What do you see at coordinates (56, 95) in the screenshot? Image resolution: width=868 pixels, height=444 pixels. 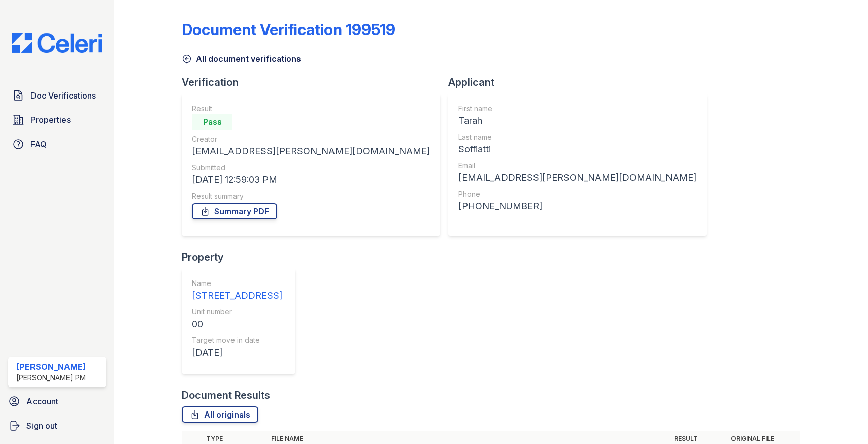 I see `a: Doc Verifications` at bounding box center [56, 95].